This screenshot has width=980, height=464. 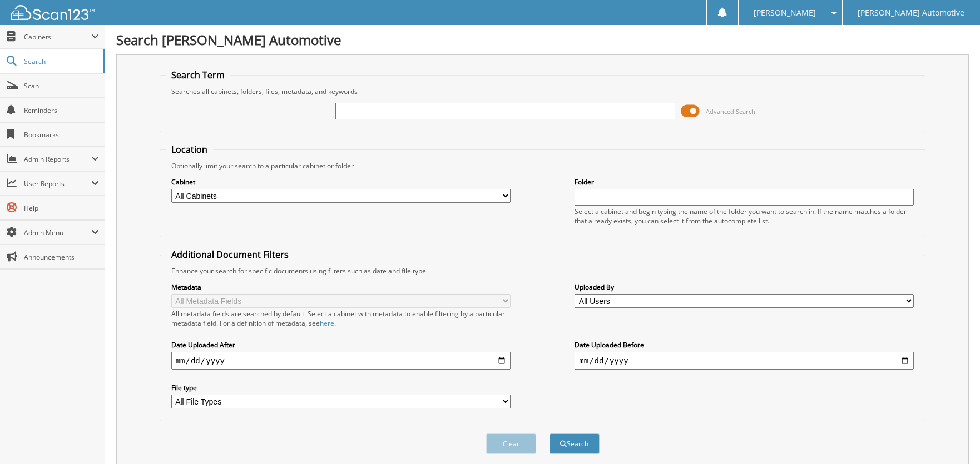 I want to click on img: scan123-logo-white.svg, so click(x=53, y=13).